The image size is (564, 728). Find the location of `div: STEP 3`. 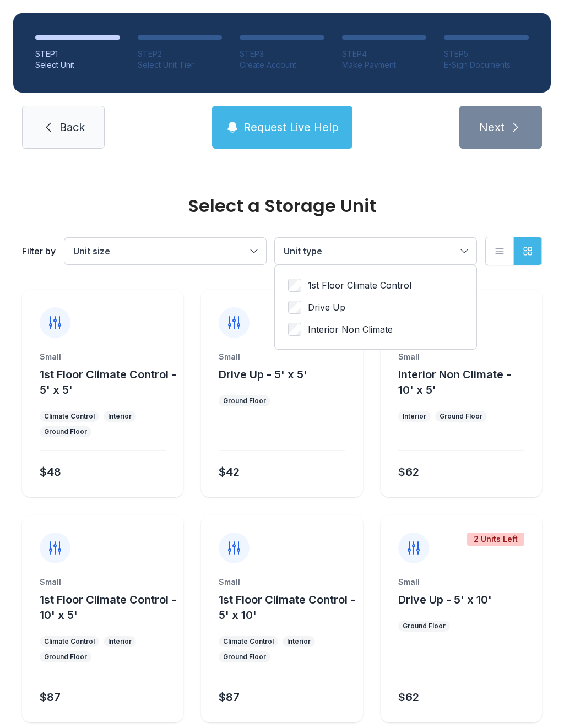

div: STEP 3 is located at coordinates (282, 54).